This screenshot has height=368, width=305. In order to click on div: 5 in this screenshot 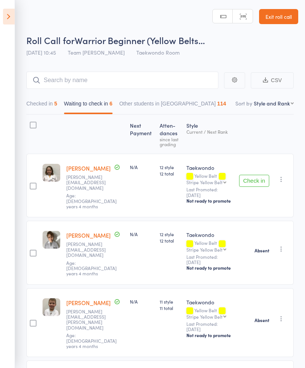, I will do `click(56, 104)`.